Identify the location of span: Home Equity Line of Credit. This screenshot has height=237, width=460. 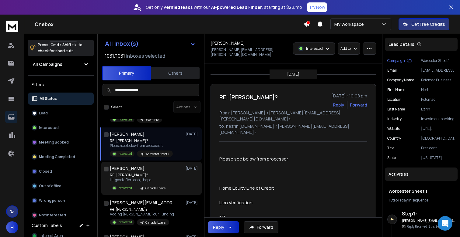
(246, 188).